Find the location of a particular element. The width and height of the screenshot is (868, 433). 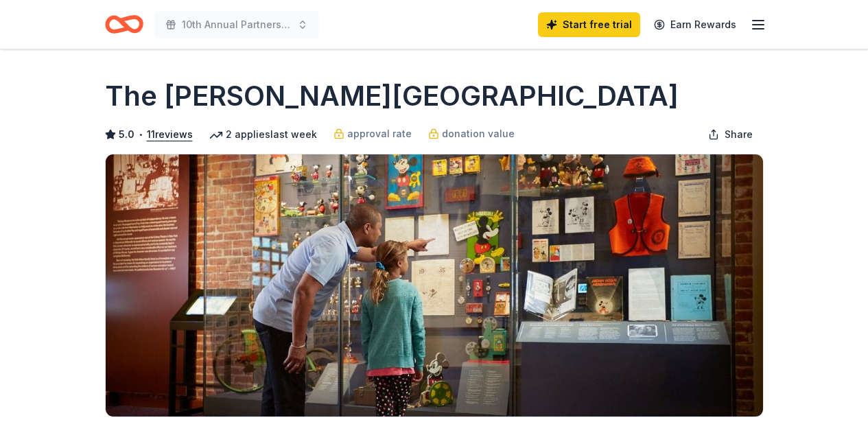

img: Image for The Walt Disney Museum is located at coordinates (435, 285).